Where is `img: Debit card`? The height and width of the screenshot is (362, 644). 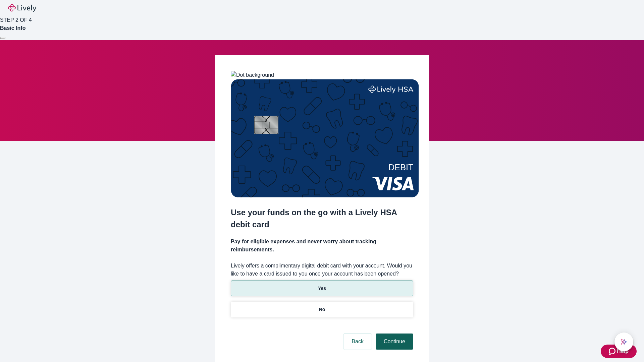
img: Debit card is located at coordinates (325, 138).